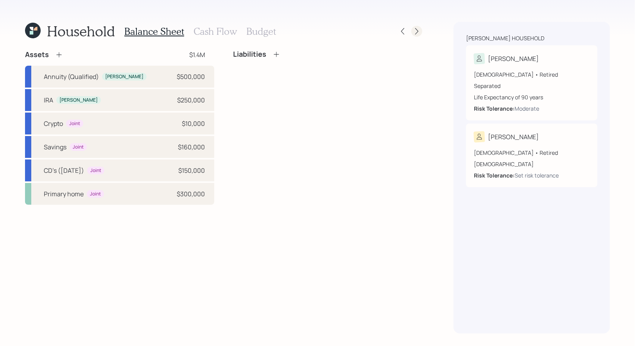 The height and width of the screenshot is (346, 635). Describe the element at coordinates (261, 31) in the screenshot. I see `h3: Budget` at that location.